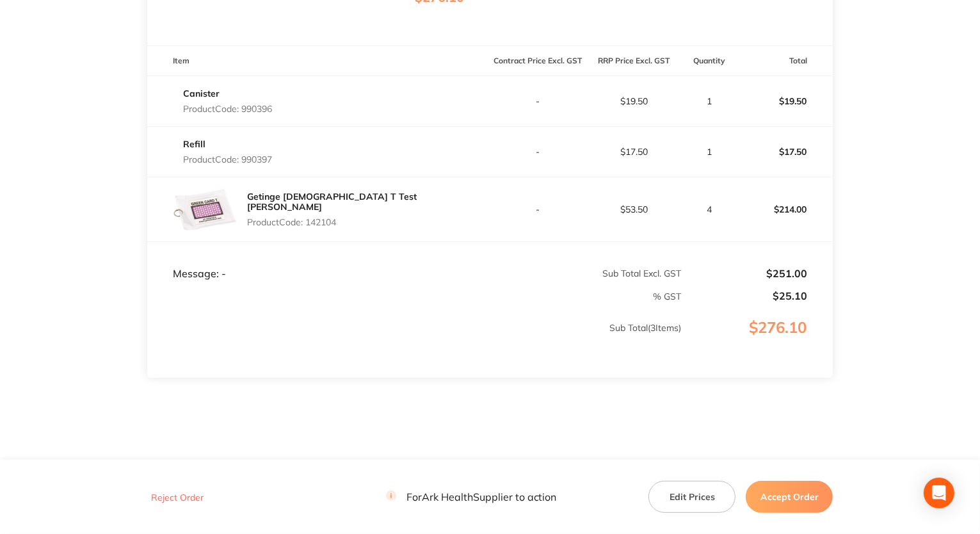 This screenshot has width=980, height=534. Describe the element at coordinates (758, 341) in the screenshot. I see `p: $276.10` at that location.